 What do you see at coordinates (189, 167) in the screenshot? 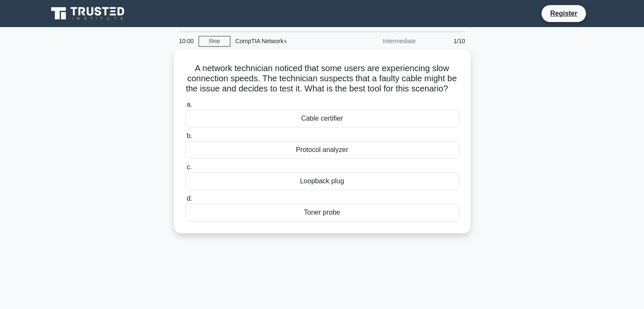
I see `span: c.` at bounding box center [189, 167].